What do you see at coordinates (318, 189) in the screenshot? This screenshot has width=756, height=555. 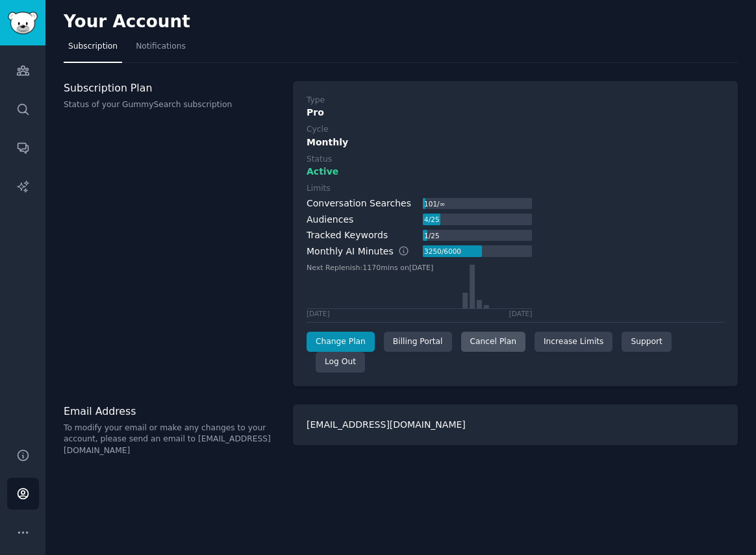 I see `div: Limits` at bounding box center [318, 189].